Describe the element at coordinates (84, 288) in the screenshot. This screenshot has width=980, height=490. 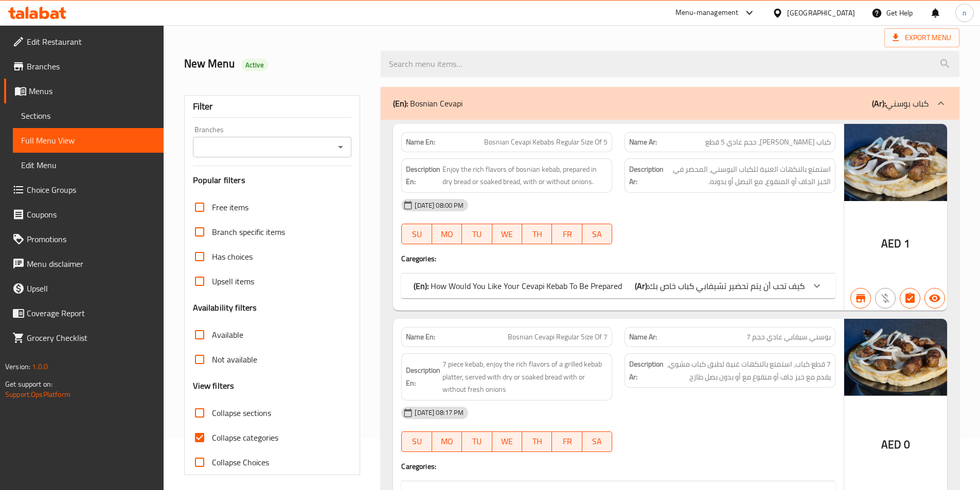
I see `a: Upsell` at that location.